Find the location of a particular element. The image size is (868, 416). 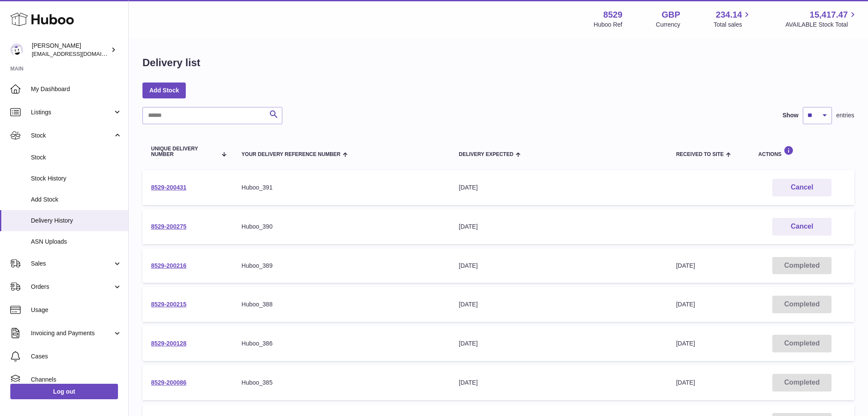

span: 15,417.47 is located at coordinates (829, 15).